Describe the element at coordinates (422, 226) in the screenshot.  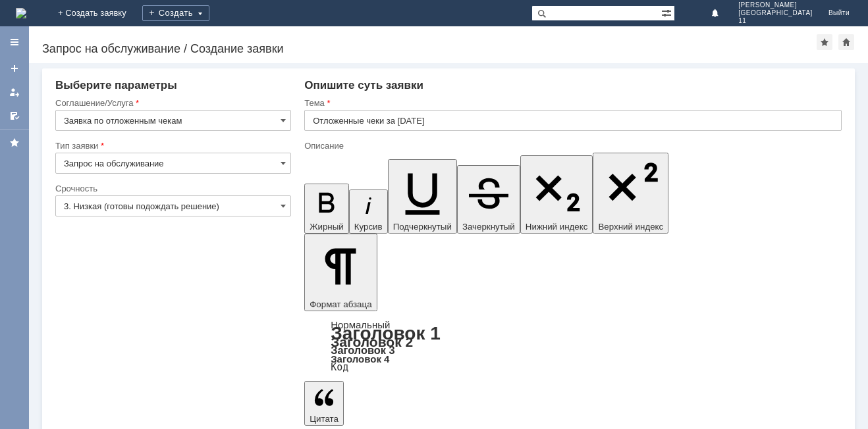
I see `span: Подчеркнутый` at that location.